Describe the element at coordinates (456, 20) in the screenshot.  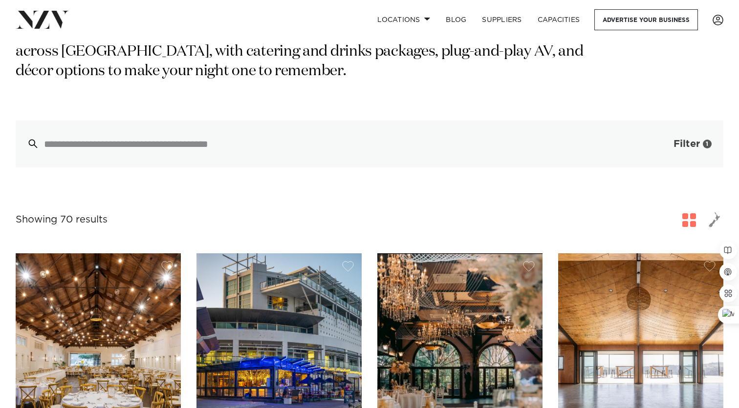
I see `a: BLOG` at that location.